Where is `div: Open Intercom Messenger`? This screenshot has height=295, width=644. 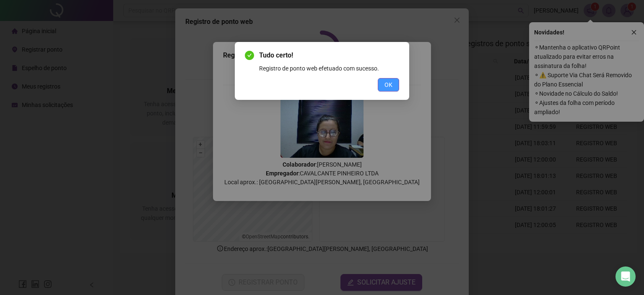
div: Open Intercom Messenger is located at coordinates (625, 276).